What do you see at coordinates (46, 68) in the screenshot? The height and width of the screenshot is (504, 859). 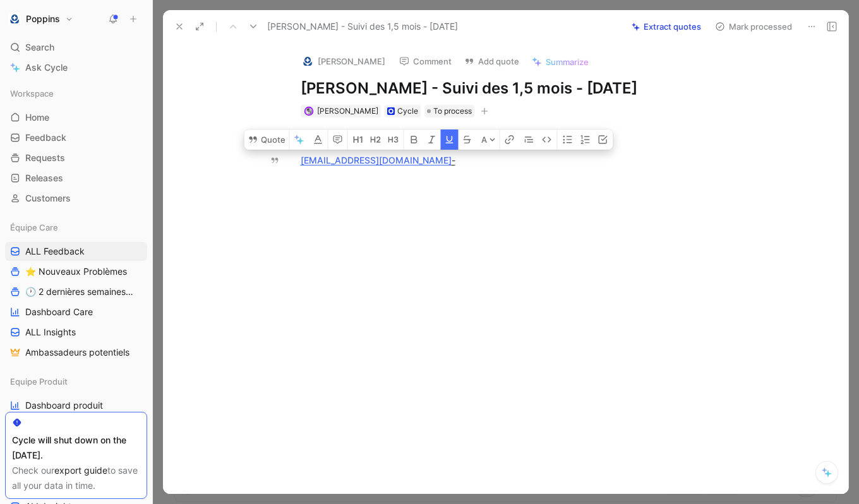 I see `span: Ask Cycle` at bounding box center [46, 68].